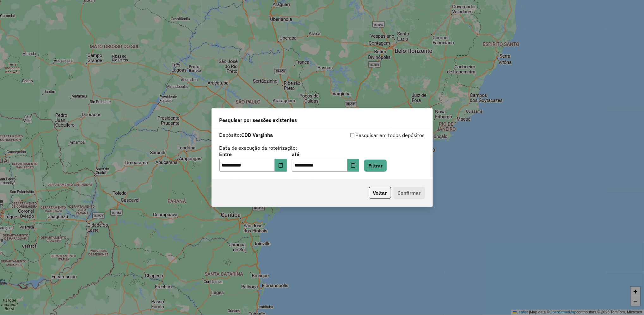  Describe the element at coordinates (258, 148) in the screenshot. I see `label: Data de execução da roteirização:` at that location.